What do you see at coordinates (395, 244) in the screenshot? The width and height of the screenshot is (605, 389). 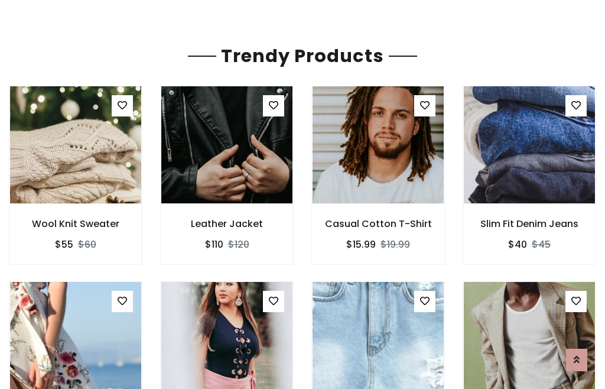 I see `del: $19.99` at bounding box center [395, 244].